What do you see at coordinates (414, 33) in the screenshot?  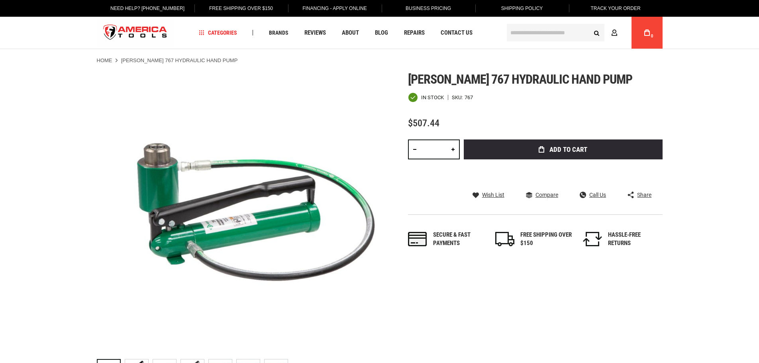 I see `a: Repairs` at bounding box center [414, 33].